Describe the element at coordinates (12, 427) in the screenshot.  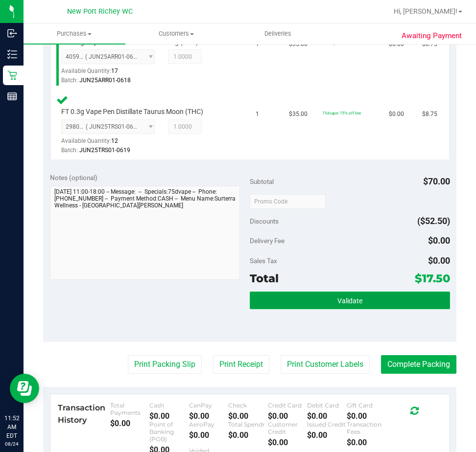
I see `p: 11:52 AM EDT` at that location.